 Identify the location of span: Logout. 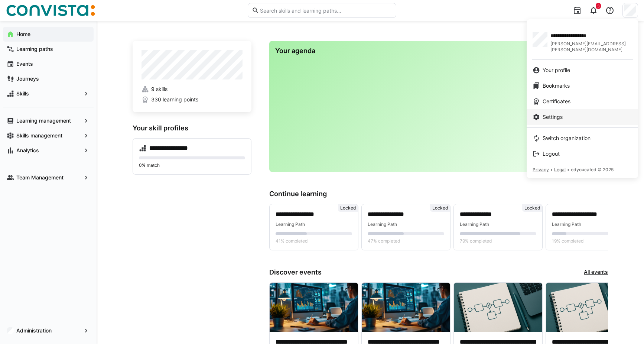
(551, 154).